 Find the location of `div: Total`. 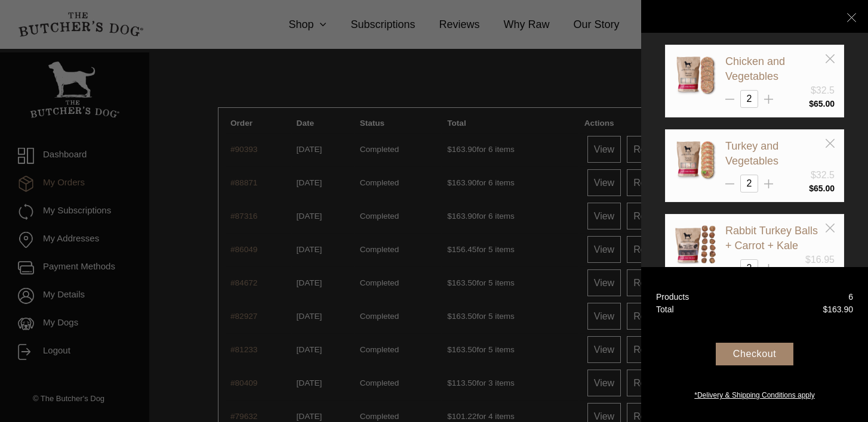

div: Total is located at coordinates (665, 309).